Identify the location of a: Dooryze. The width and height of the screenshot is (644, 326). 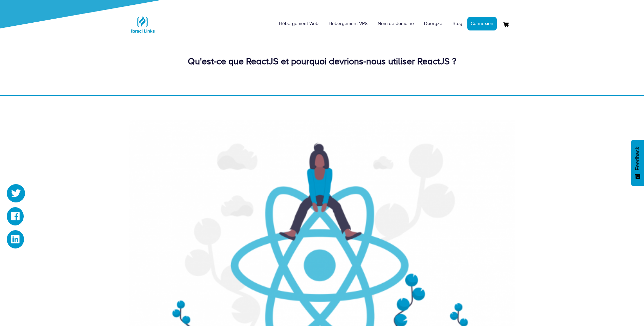
(433, 24).